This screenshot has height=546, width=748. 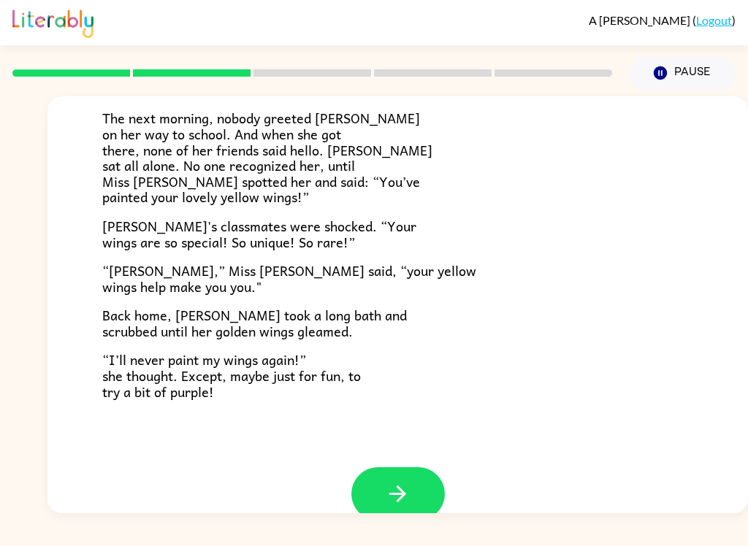 What do you see at coordinates (714, 20) in the screenshot?
I see `a: Logout` at bounding box center [714, 20].